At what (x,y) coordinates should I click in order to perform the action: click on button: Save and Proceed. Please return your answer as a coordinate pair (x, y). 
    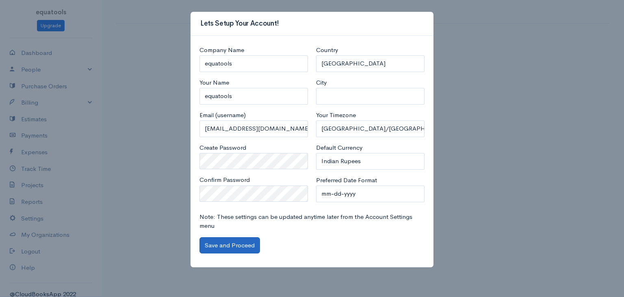
    Looking at the image, I should click on (230, 245).